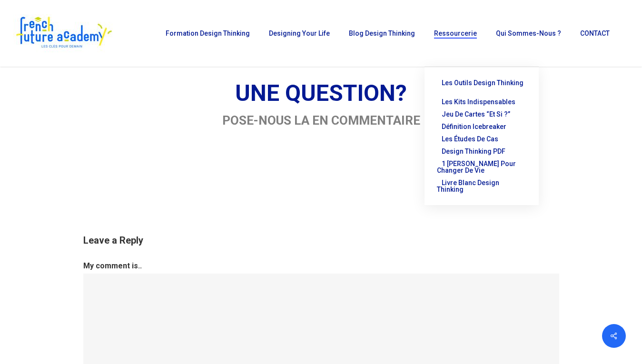 Image resolution: width=642 pixels, height=364 pixels. Describe the element at coordinates (63, 33) in the screenshot. I see `img: French Future Academy` at that location.